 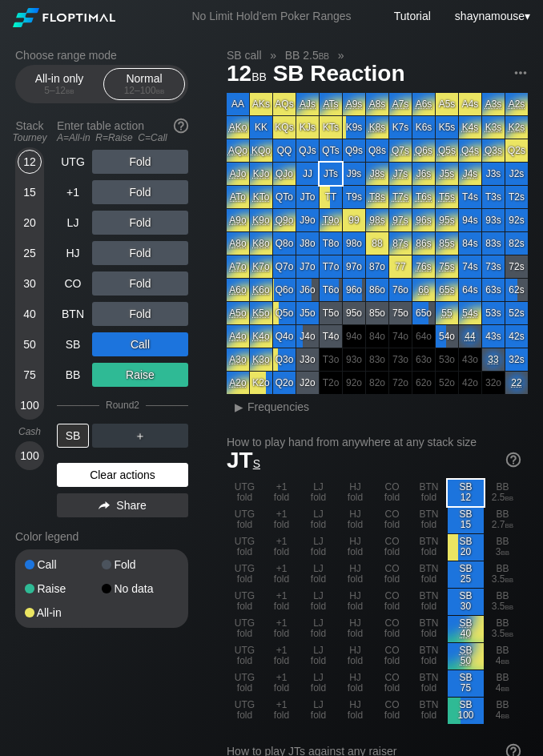 I want to click on div: BB 3.5, so click(x=502, y=628).